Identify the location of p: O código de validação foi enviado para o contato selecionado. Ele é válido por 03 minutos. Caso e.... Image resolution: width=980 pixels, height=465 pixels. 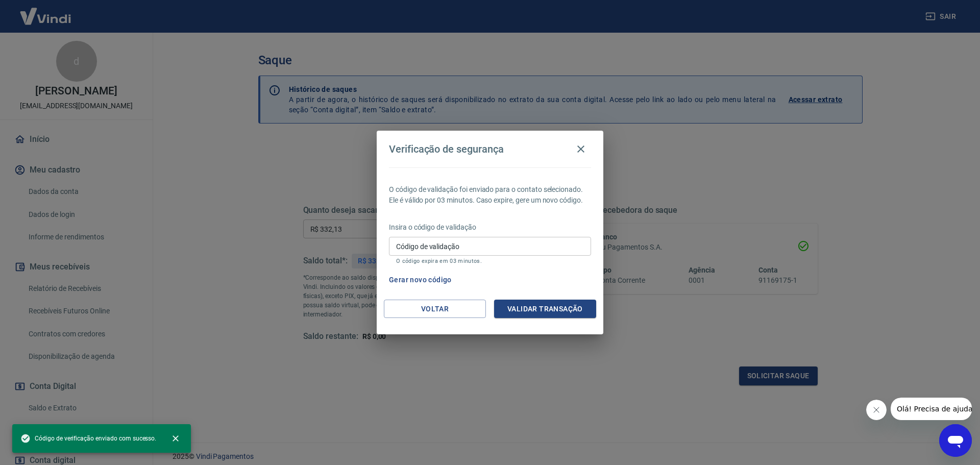
(490, 195).